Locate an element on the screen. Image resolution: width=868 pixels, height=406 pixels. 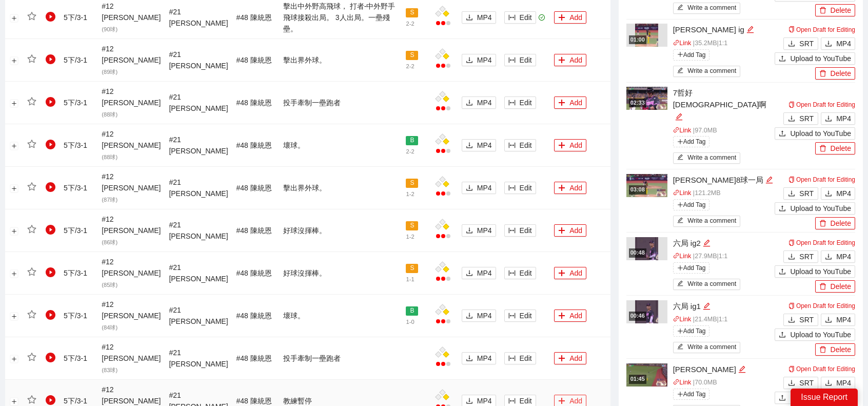
p: | 35.2 MB | 1:1 is located at coordinates (724, 44).